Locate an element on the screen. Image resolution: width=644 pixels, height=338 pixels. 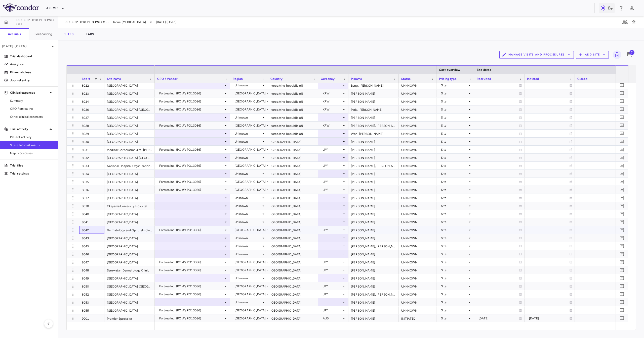
span: Patient activity is located at coordinates (32, 137).